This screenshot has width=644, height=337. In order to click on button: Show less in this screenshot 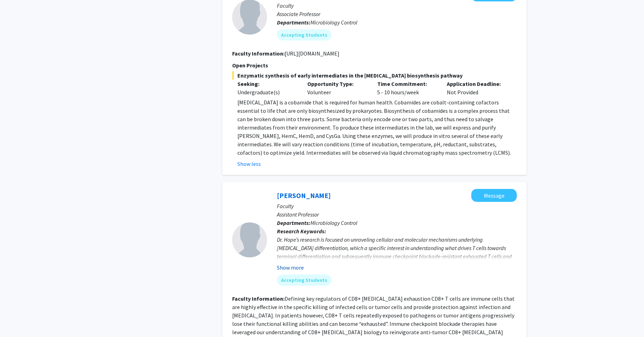, I will do `click(249, 164)`.